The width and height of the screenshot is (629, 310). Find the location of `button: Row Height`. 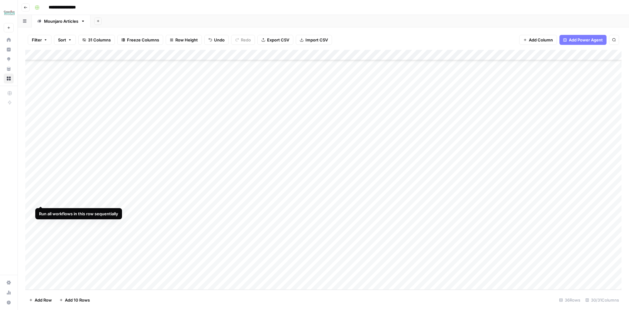

button: Row Height is located at coordinates (184, 40).